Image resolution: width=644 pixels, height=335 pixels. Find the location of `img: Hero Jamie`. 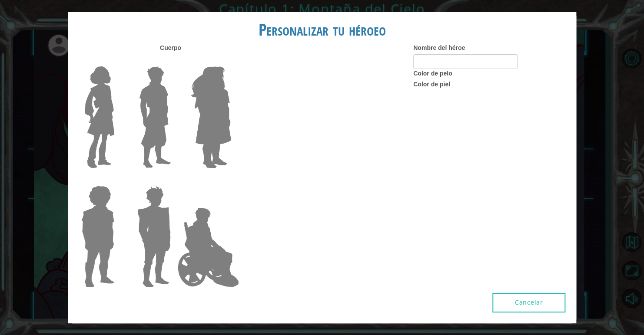

img: Hero Jamie is located at coordinates (208, 247).